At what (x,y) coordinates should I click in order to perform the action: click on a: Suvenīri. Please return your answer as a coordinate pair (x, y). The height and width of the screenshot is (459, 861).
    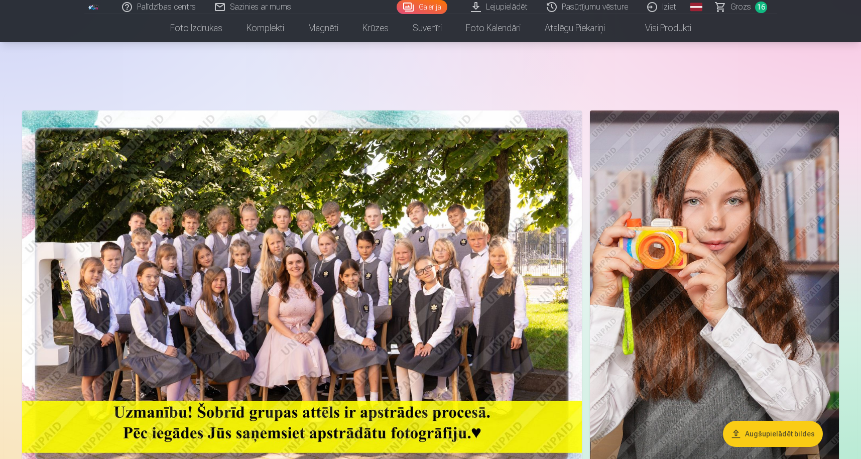
    Looking at the image, I should click on (427, 28).